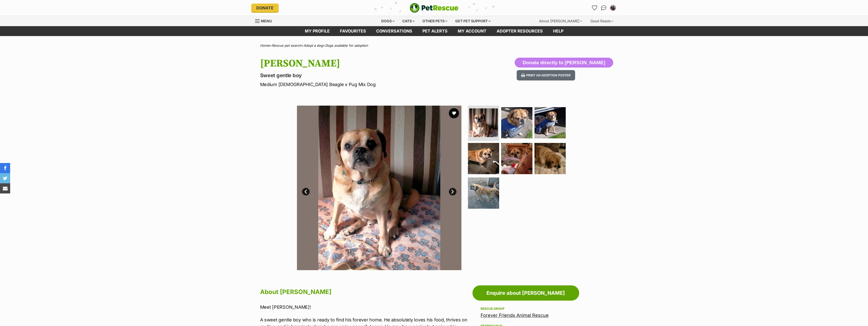 The image size is (868, 326). I want to click on a: conversations, so click(394, 31).